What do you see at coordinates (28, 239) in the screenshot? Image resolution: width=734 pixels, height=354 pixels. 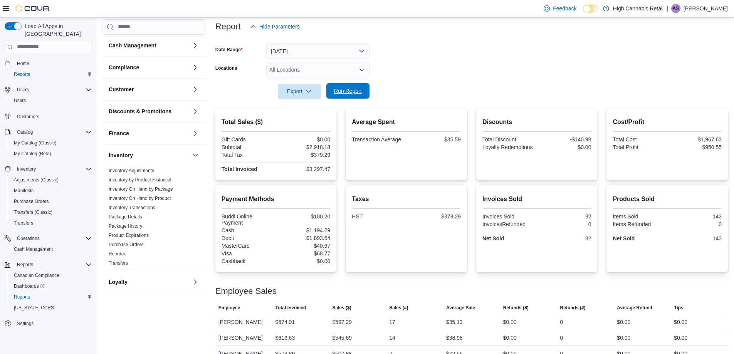 I see `span: Operations` at bounding box center [28, 239].